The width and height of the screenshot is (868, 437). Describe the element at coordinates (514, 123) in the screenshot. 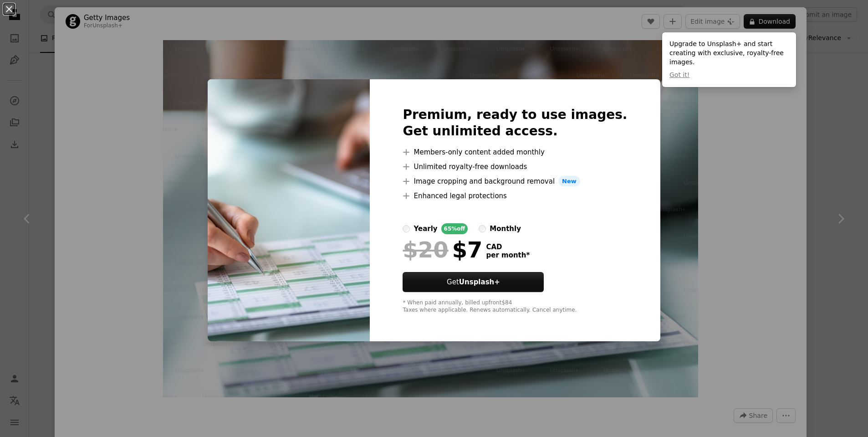

I see `h2: Premium, ready to use images. Get unlimited access.` at that location.